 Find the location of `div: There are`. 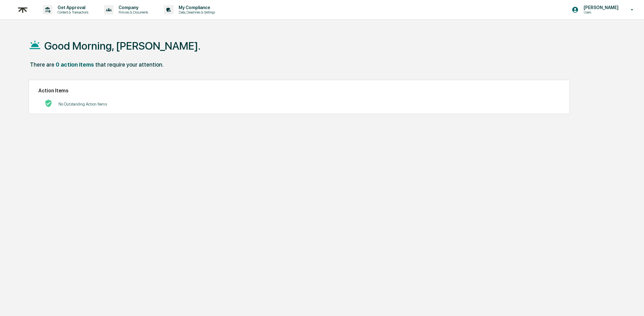

div: There are is located at coordinates (42, 65).